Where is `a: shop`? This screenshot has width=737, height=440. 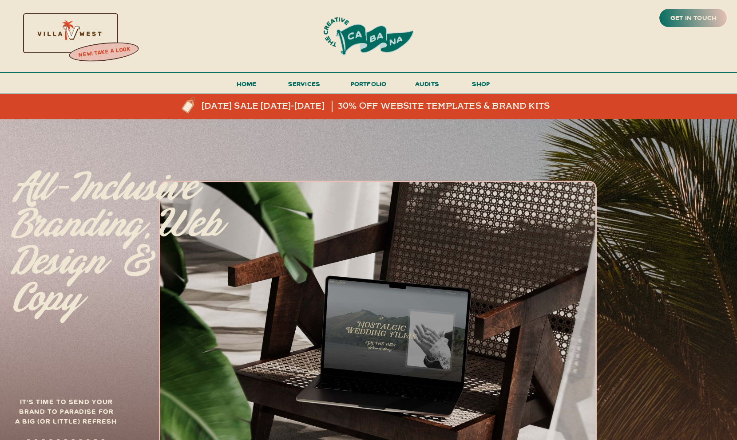
a: shop is located at coordinates (481, 86).